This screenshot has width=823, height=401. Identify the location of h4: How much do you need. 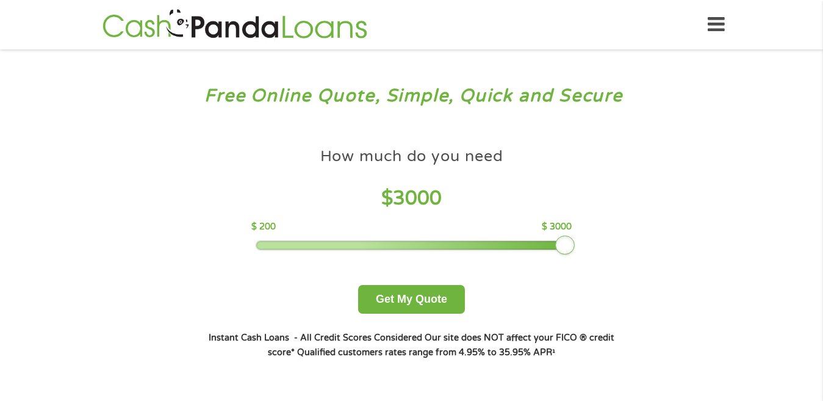
(412, 156).